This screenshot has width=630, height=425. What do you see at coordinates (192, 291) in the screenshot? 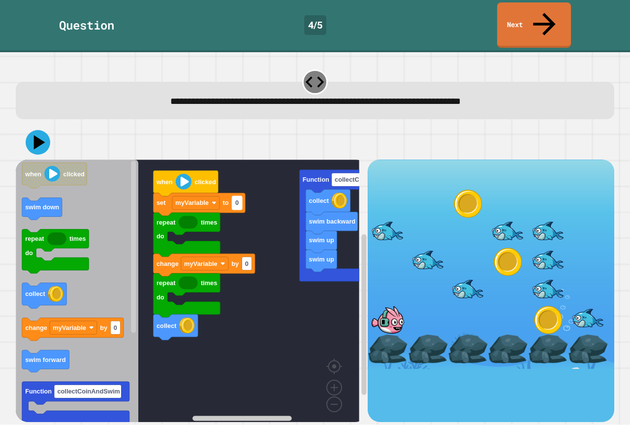
I see `div: Blockly Workspace` at bounding box center [192, 291].